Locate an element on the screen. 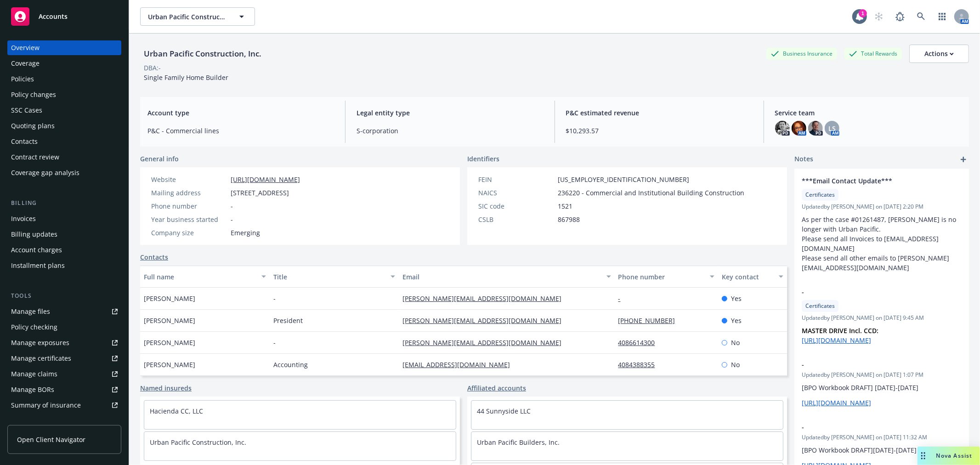 Image resolution: width=980 pixels, height=465 pixels. span: President is located at coordinates (288, 320).